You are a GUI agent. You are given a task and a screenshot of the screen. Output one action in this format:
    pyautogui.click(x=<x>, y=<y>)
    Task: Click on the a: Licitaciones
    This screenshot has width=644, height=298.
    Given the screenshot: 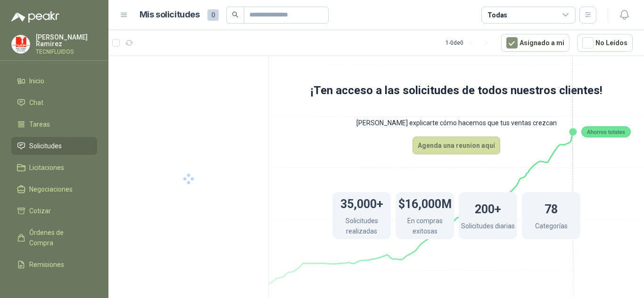 What is the action you would take?
    pyautogui.click(x=54, y=168)
    